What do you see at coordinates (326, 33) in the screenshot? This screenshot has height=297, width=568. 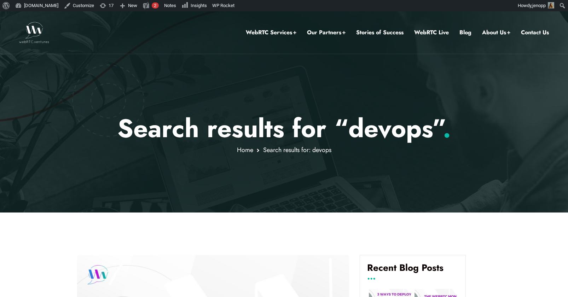 I see `a: Our Partners` at bounding box center [326, 33].